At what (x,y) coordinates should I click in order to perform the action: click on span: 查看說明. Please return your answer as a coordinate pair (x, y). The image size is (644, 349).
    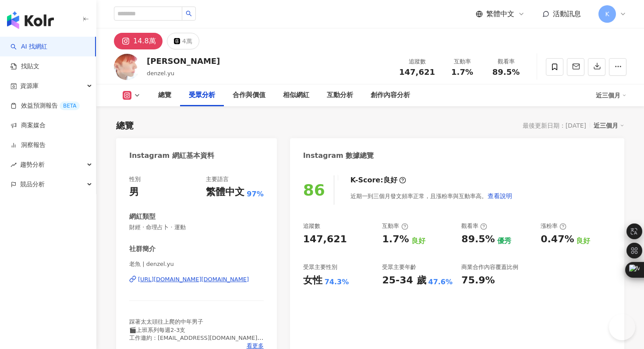
    Looking at the image, I should click on (500, 196).